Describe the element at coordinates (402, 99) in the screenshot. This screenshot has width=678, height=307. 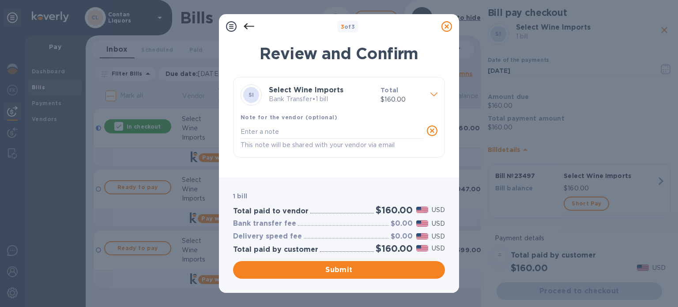
I see `p: $160.00` at that location.